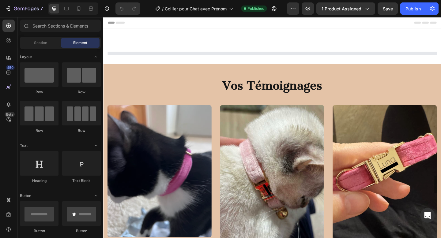  What do you see at coordinates (387, 9) in the screenshot?
I see `button: Save` at bounding box center [387, 9].